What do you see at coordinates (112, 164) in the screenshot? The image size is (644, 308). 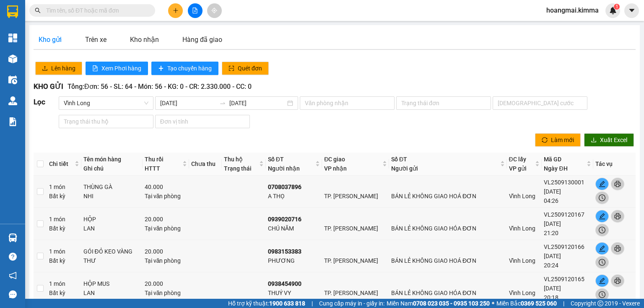 I see `div: Tên món hàng Ghi chú` at bounding box center [112, 164].